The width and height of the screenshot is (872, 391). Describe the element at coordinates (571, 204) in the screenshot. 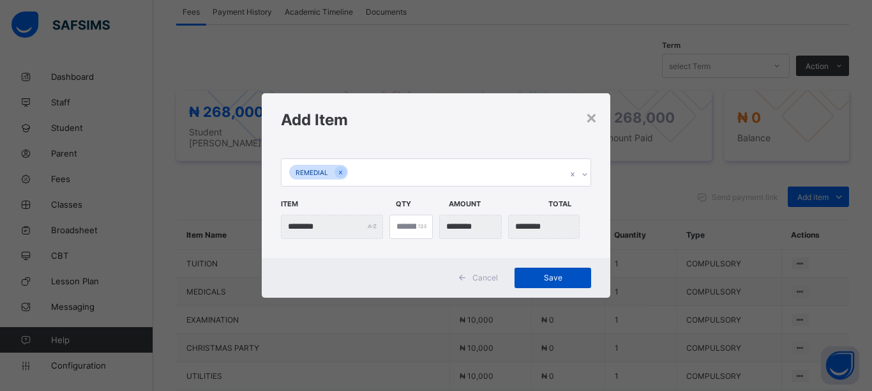

I see `span: Total` at that location.